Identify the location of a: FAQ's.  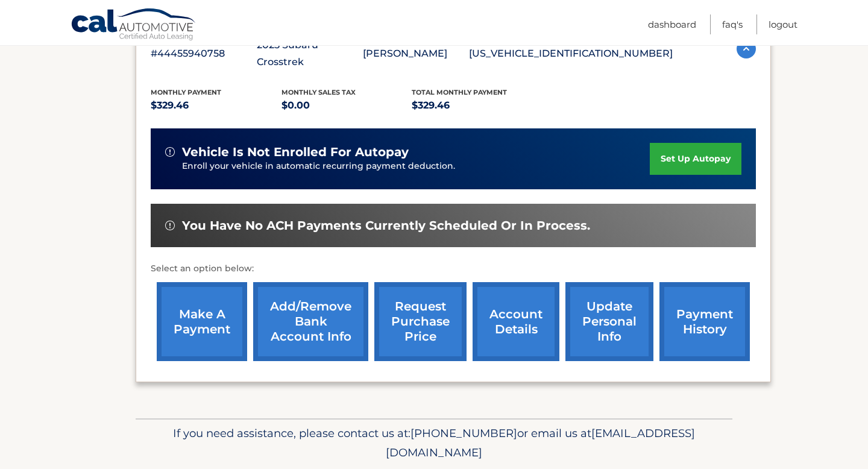
(733, 24).